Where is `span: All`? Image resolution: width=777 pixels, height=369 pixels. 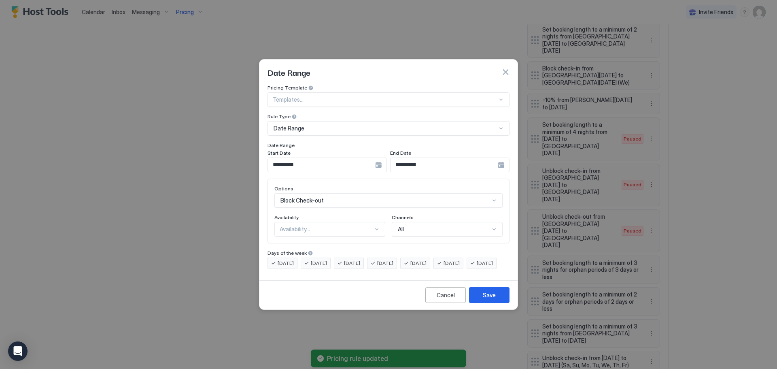
span: All is located at coordinates (401, 229).